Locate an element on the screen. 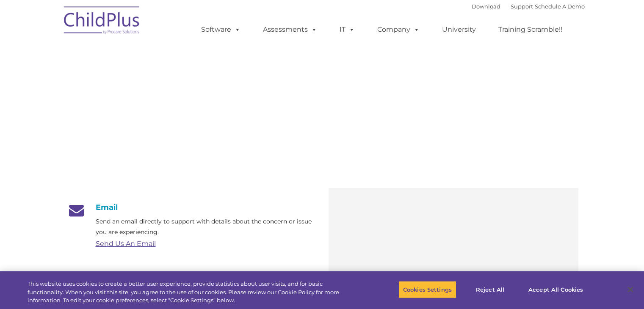  a: Send Us An Email is located at coordinates (126, 243).